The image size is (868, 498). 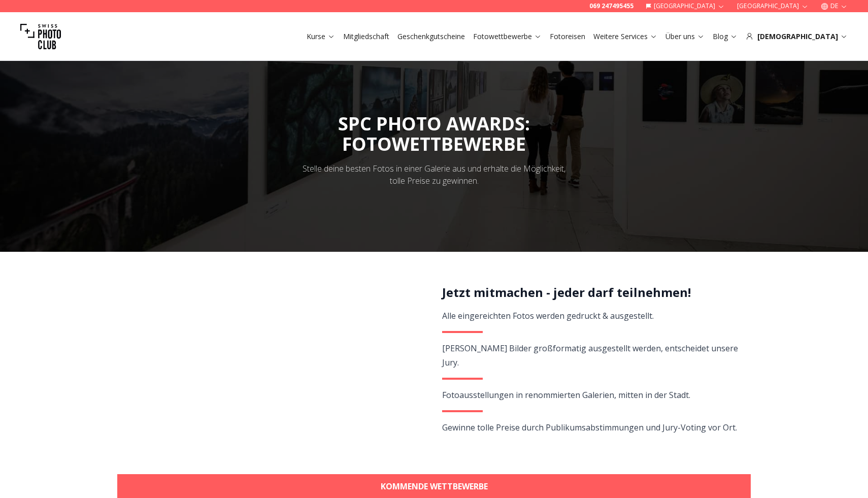 What do you see at coordinates (434, 132) in the screenshot?
I see `span: SPC PHOTO AWARDS:` at bounding box center [434, 132].